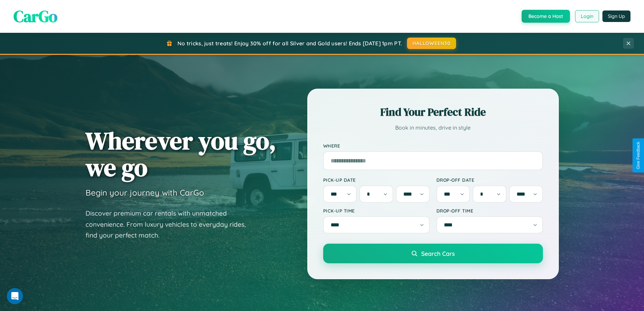 This screenshot has width=644, height=311. What do you see at coordinates (144, 193) in the screenshot?
I see `h3: Begin your journey with CarGo` at bounding box center [144, 193].